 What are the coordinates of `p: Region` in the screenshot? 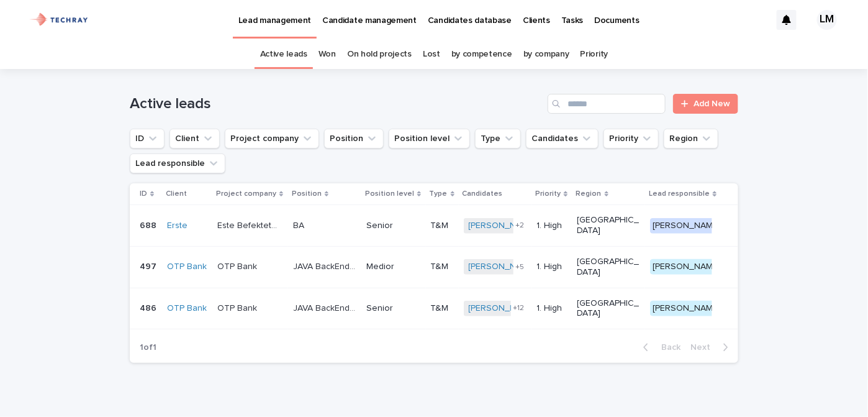 It's located at (589, 193).